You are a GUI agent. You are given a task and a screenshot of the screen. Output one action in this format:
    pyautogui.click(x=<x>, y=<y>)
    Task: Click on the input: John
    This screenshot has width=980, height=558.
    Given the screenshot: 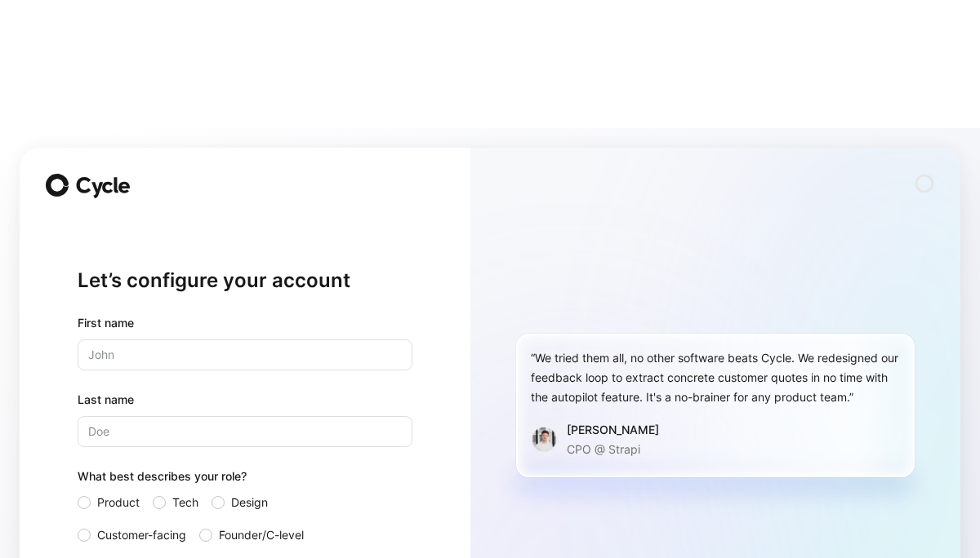 What is the action you would take?
    pyautogui.click(x=245, y=355)
    